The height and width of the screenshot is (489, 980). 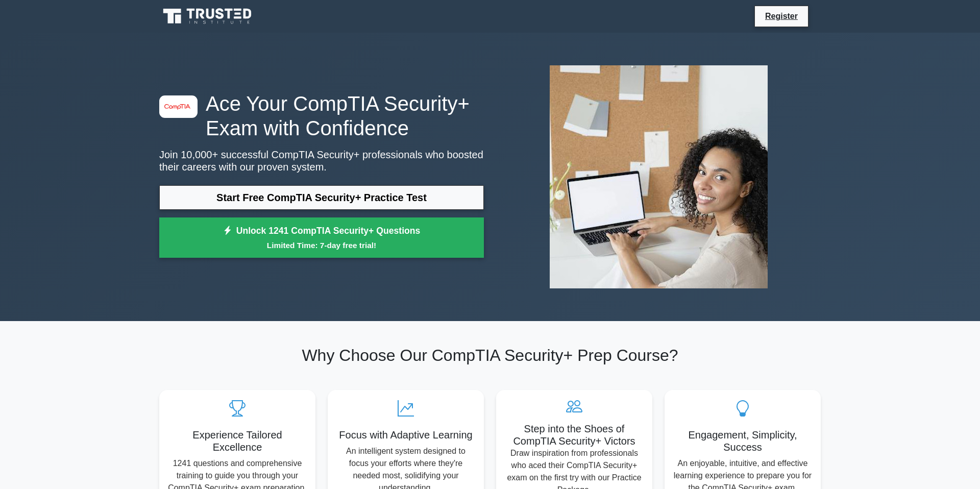 I want to click on a: Register, so click(x=782, y=16).